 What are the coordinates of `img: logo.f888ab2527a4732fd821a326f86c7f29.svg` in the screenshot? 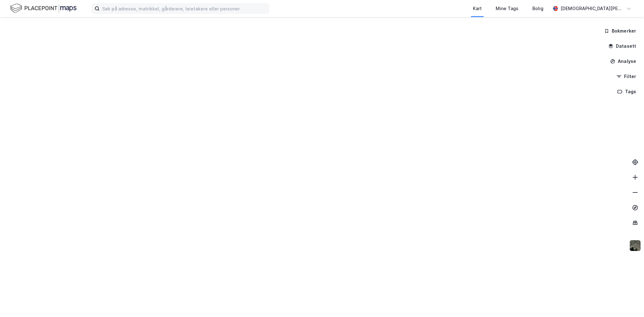 It's located at (43, 9).